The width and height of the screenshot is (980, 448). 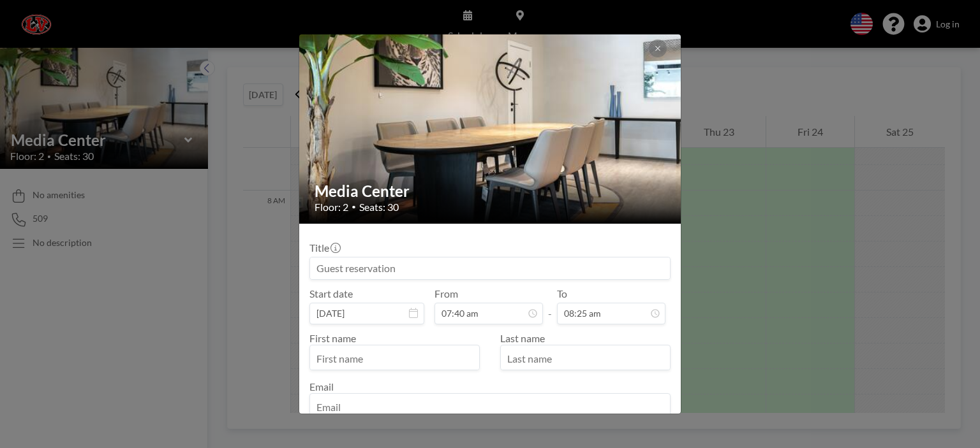 What do you see at coordinates (490, 408) in the screenshot?
I see `input: Email` at bounding box center [490, 408].